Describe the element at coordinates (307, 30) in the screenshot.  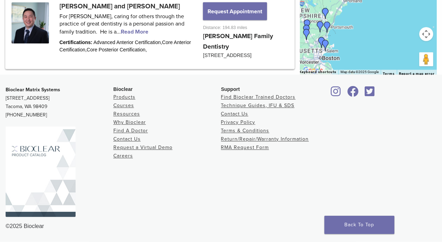
I see `div: Dr. Silvia Huang-Yue` at that location.